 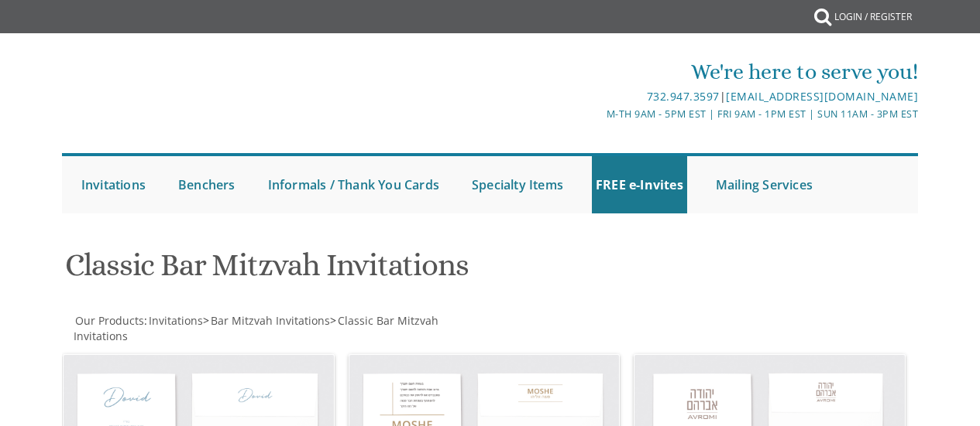 What do you see at coordinates (269, 320) in the screenshot?
I see `a: Bar Mitzvah Invitations` at bounding box center [269, 320].